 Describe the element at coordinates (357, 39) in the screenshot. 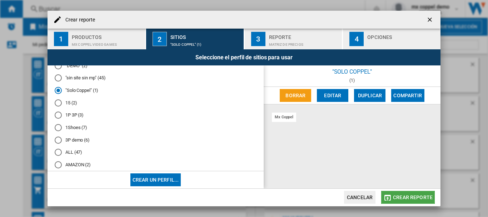

I see `div: 4` at that location.